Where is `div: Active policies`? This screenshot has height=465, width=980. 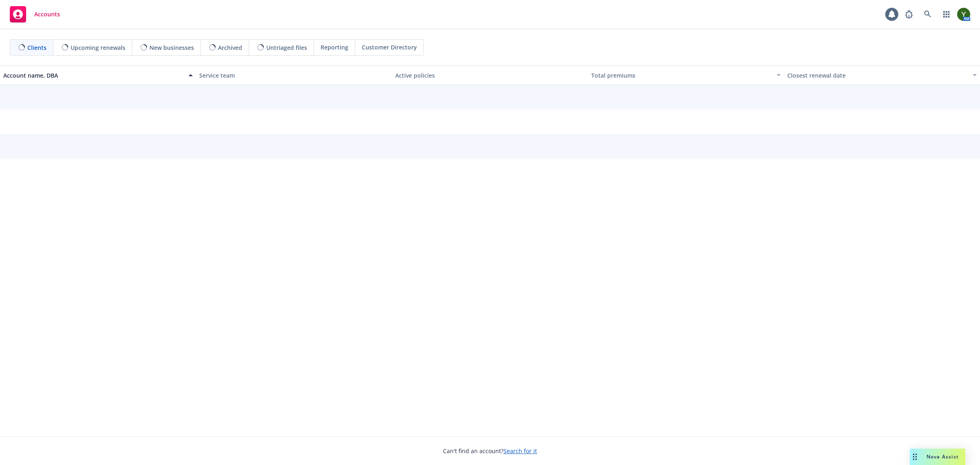 div: Active policies is located at coordinates (490, 75).